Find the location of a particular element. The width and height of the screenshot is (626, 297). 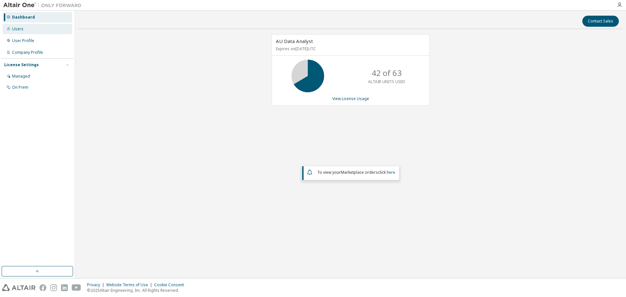

div: Users is located at coordinates (18, 29).